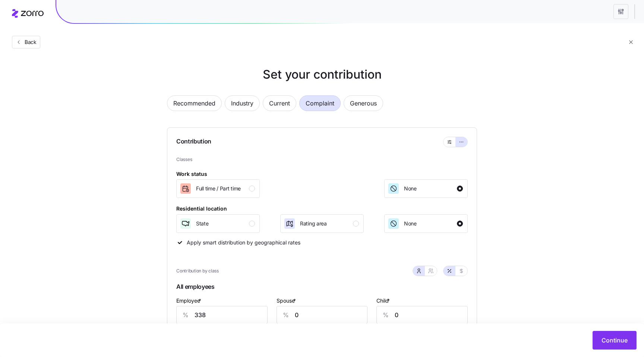  Describe the element at coordinates (197, 271) in the screenshot. I see `span: Contribution by class` at that location.